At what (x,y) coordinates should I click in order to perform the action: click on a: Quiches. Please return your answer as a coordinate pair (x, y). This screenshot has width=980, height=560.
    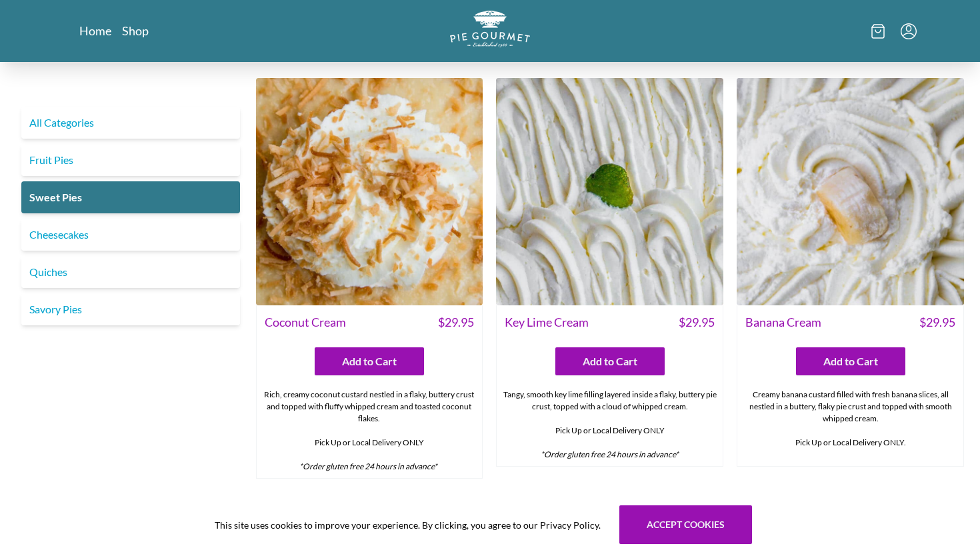
    Looking at the image, I should click on (131, 273).